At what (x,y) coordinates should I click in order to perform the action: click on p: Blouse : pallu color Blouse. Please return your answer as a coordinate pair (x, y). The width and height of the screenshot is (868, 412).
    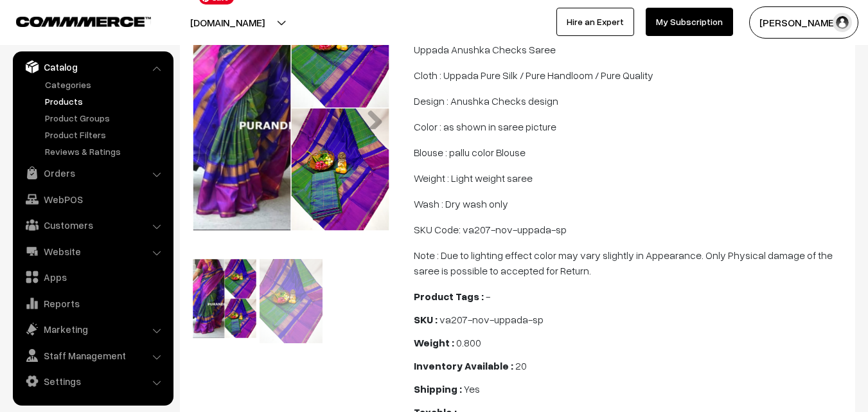
    Looking at the image, I should click on (631, 153).